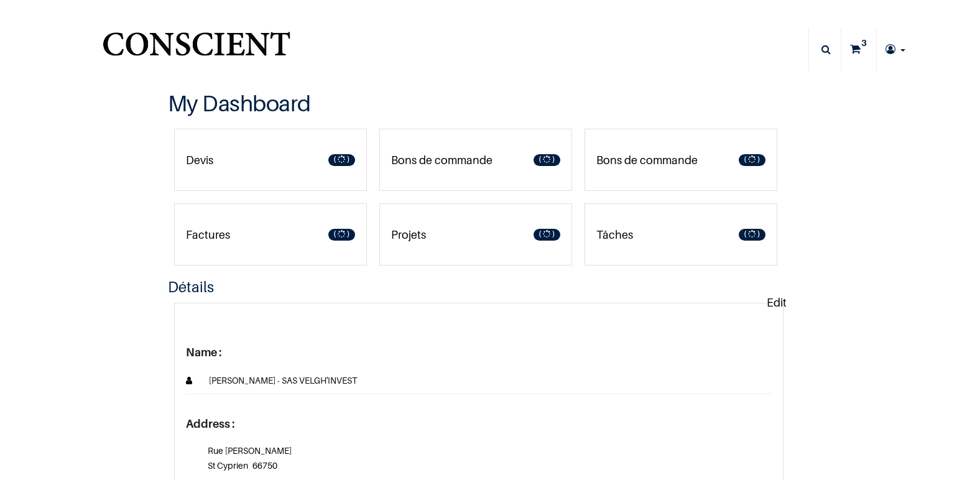 The height and width of the screenshot is (480, 957). I want to click on span: Logo of Conscient, so click(196, 49).